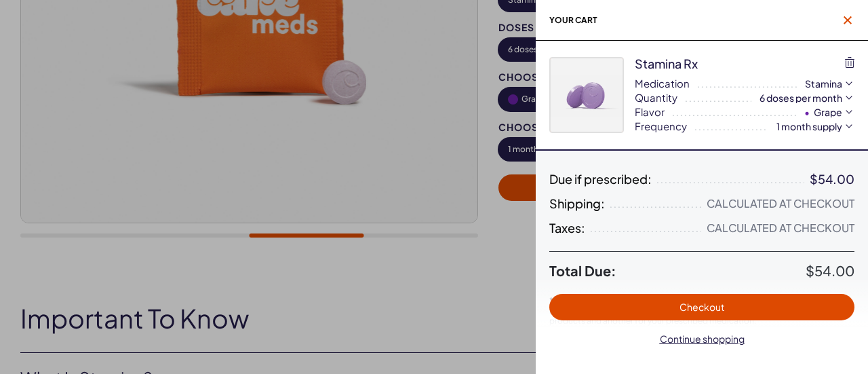 The height and width of the screenshot is (374, 868). What do you see at coordinates (662, 83) in the screenshot?
I see `span: Medication` at bounding box center [662, 83].